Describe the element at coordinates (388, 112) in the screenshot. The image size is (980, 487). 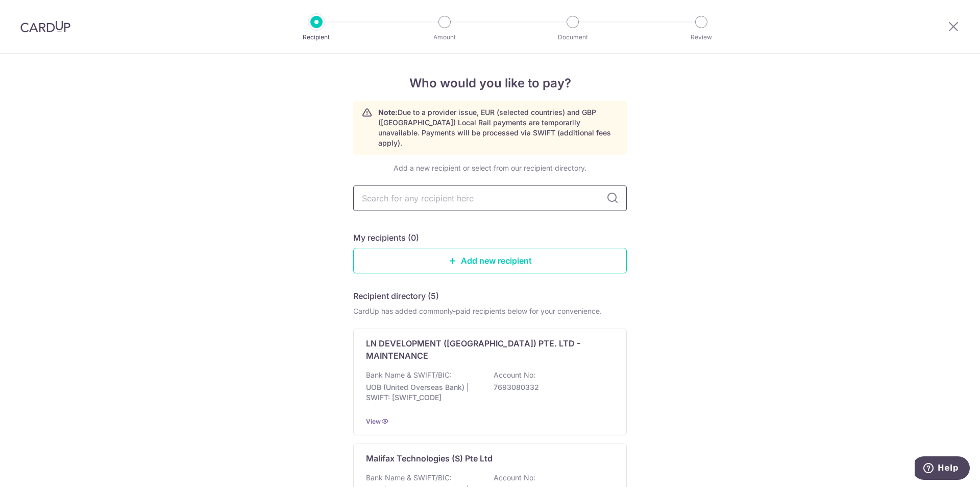
I see `strong: Note:` at that location.